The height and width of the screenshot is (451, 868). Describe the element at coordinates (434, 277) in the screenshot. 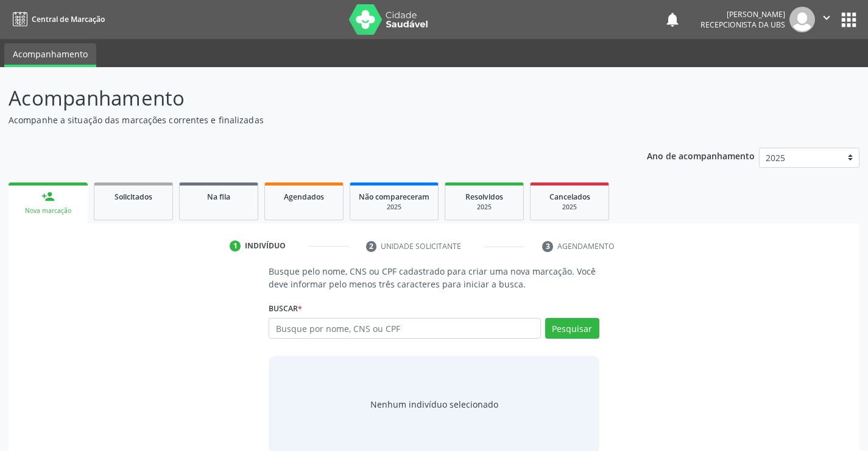

I see `p: Busque pelo nome, CNS ou CPF cadastrado para criar uma nova marcação. Você deve informar pelo men...` at that location.